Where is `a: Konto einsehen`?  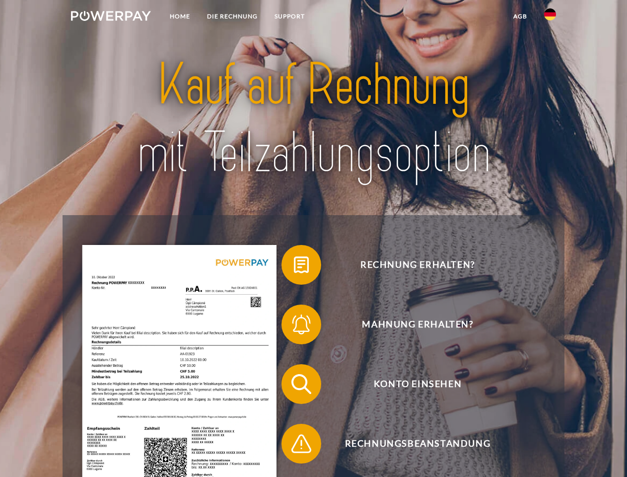
a: Konto einsehen is located at coordinates (411, 384).